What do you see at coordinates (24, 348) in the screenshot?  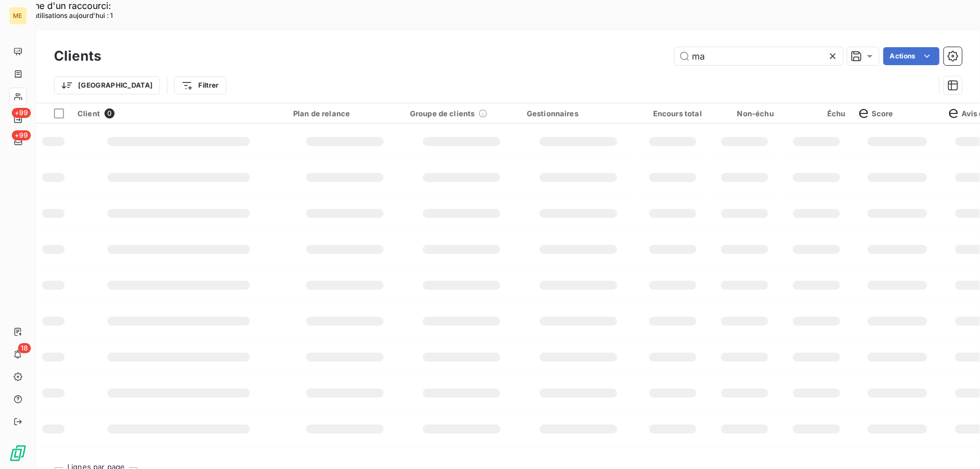 I see `span: 18` at bounding box center [24, 348].